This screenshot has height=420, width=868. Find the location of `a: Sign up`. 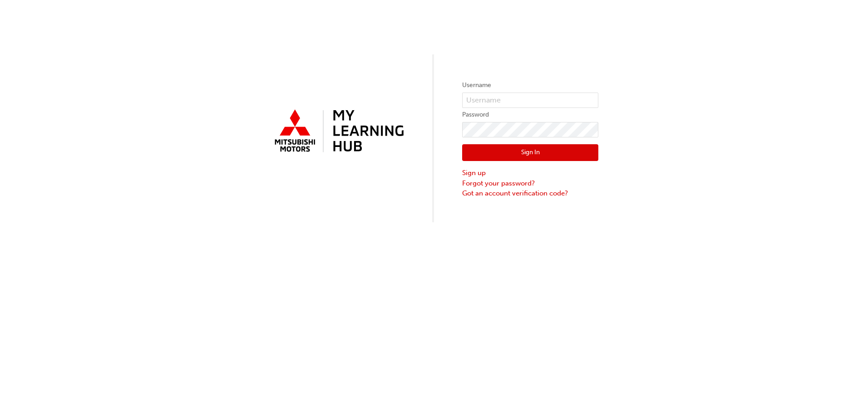

a: Sign up is located at coordinates (530, 172).